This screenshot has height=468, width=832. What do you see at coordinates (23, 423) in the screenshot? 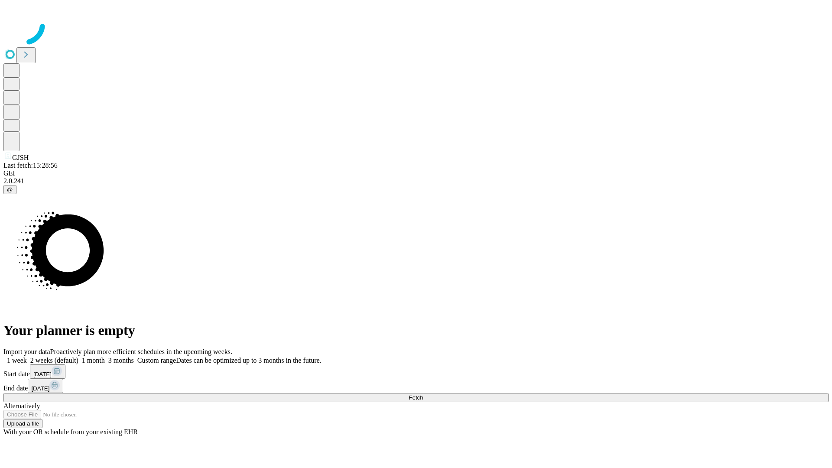
I see `button: Upload a file` at bounding box center [23, 423].